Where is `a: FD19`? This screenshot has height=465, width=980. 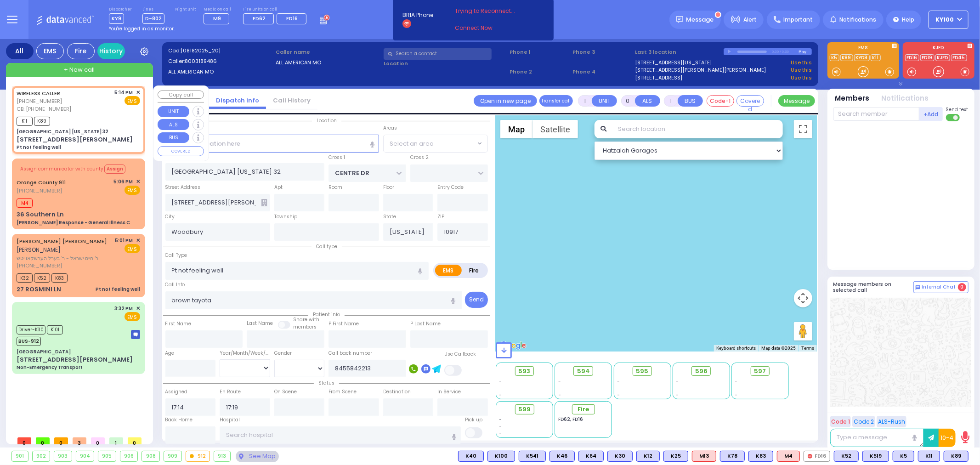
a: FD19 is located at coordinates (927, 57).